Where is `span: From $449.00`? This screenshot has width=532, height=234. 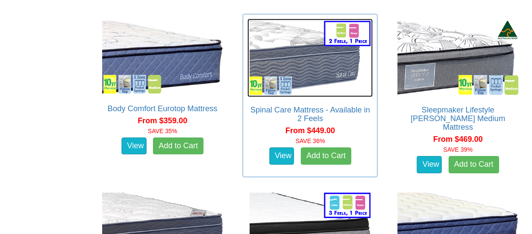
span: From $449.00 is located at coordinates (310, 131).